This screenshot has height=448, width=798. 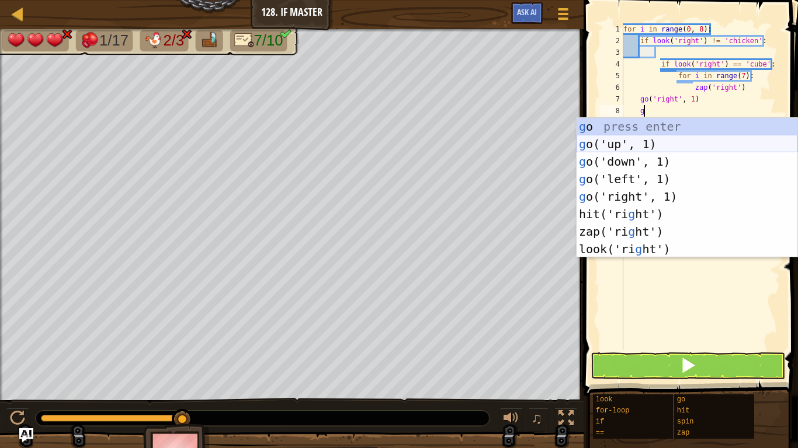 What do you see at coordinates (259, 40) in the screenshot?
I see `li: Only 10 lines of code` at bounding box center [259, 40].